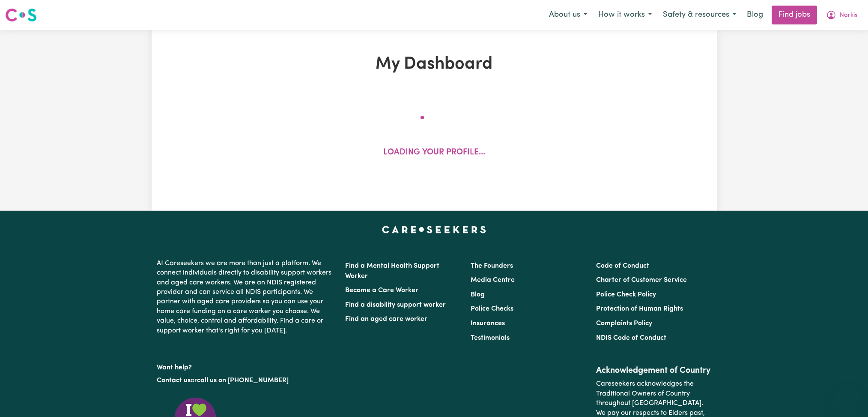 This screenshot has width=868, height=417. Describe the element at coordinates (382, 290) in the screenshot. I see `a: Become a Care Worker` at that location.